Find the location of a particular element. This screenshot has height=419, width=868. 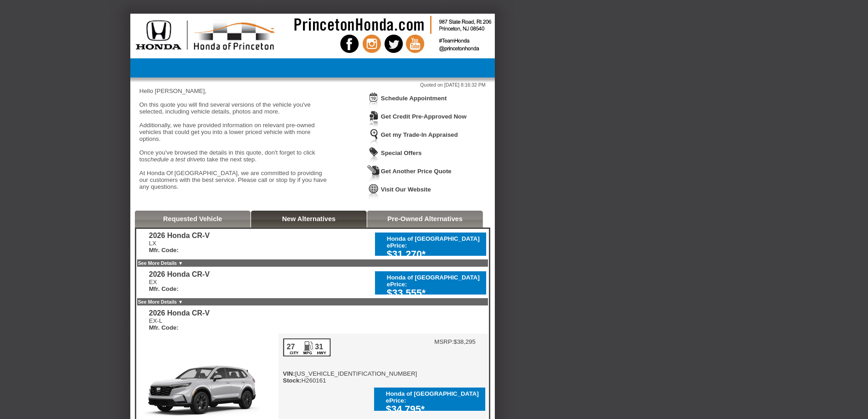

b: Stock: is located at coordinates (292, 380).